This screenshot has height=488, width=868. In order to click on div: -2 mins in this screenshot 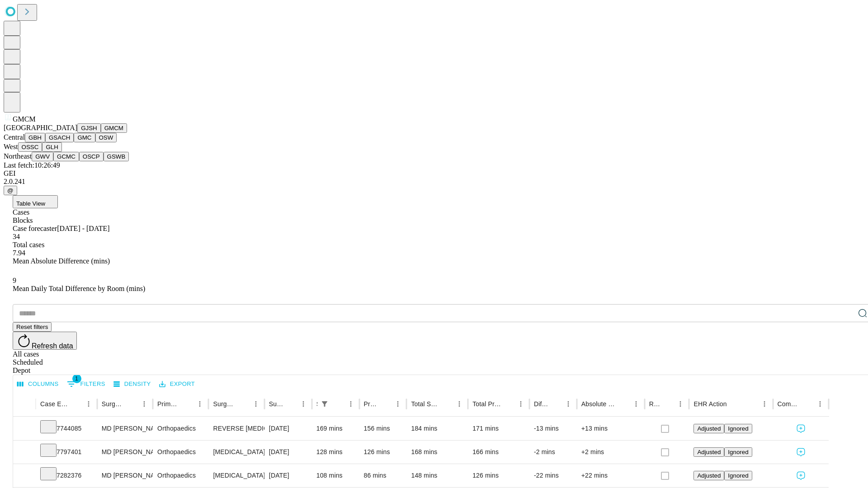, I will do `click(553, 452)`.